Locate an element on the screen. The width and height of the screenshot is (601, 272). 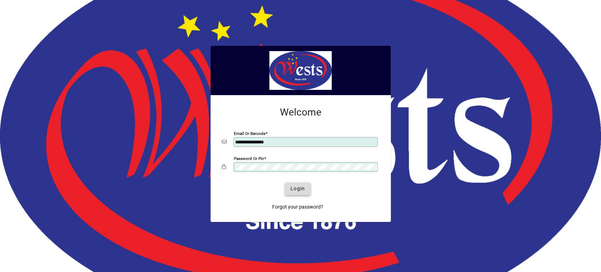
h2: Welcome is located at coordinates (301, 112).